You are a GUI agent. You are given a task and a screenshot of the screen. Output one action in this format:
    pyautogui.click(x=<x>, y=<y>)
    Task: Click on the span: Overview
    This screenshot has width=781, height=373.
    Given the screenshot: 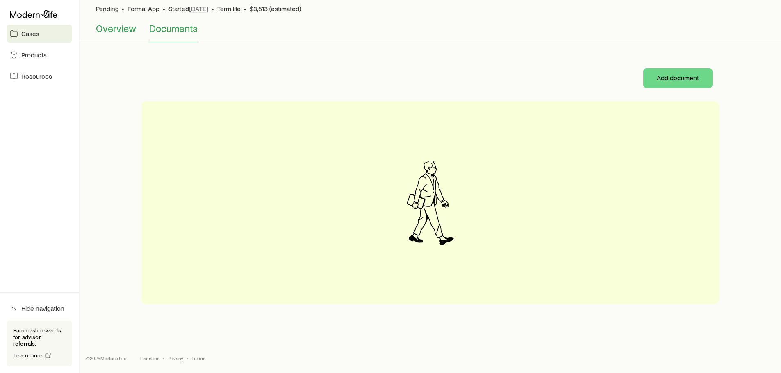 What is the action you would take?
    pyautogui.click(x=116, y=28)
    